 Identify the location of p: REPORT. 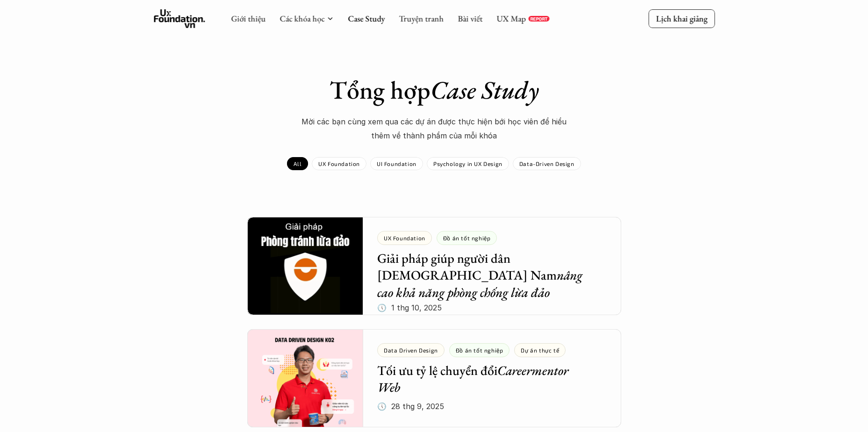
(539, 19).